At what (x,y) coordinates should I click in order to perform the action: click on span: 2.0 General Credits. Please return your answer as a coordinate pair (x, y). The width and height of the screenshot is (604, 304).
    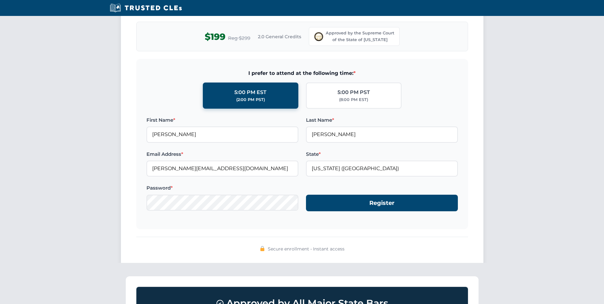
    Looking at the image, I should click on (280, 37).